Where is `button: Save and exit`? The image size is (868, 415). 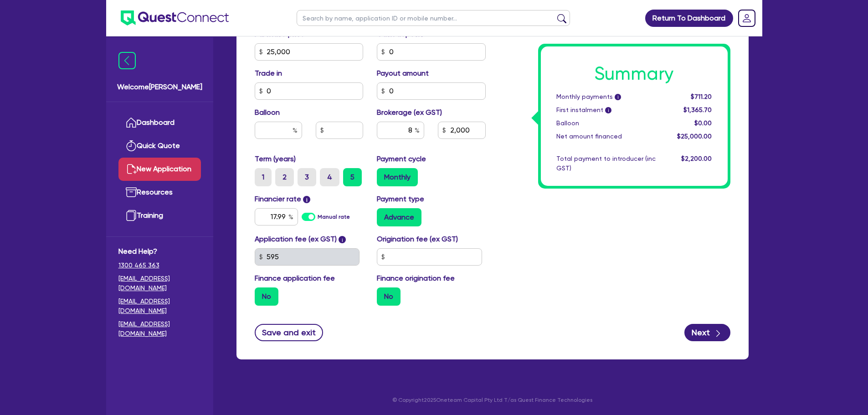
button: Save and exit is located at coordinates (289, 333).